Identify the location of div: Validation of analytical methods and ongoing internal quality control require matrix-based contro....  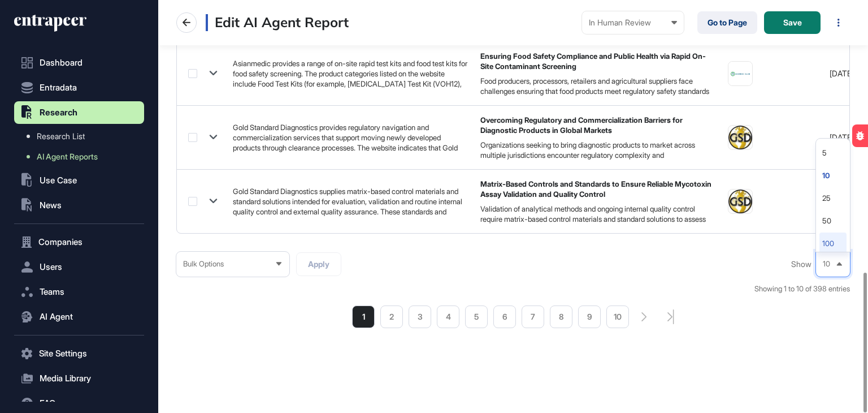
(598, 219).